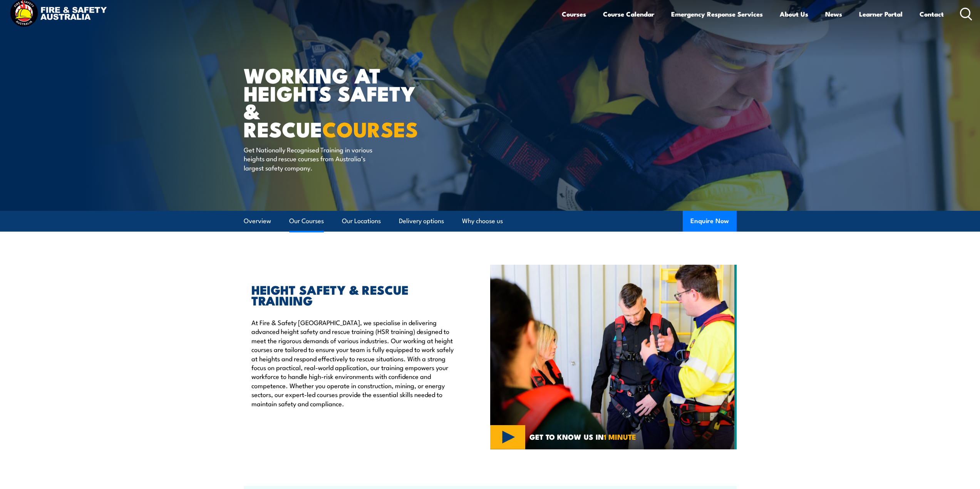 This screenshot has width=980, height=489. Describe the element at coordinates (932, 14) in the screenshot. I see `a: Contact` at that location.